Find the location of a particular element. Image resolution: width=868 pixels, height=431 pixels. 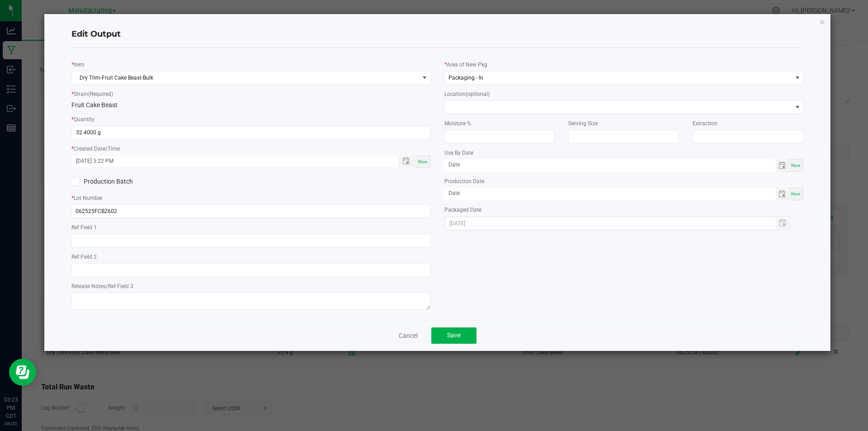

a: Cancel is located at coordinates (408, 335).